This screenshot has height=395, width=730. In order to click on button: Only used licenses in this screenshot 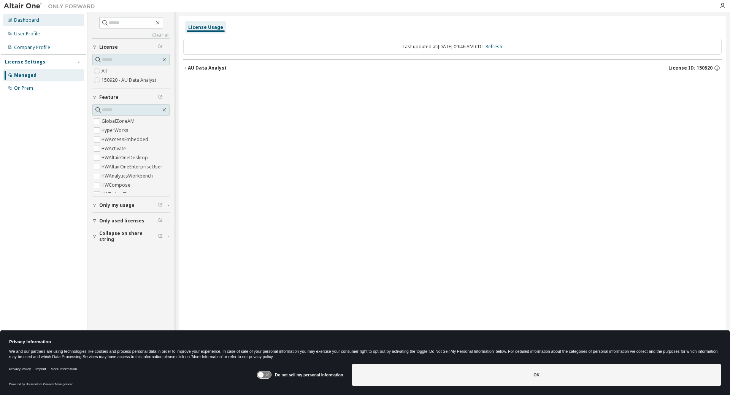, I will do `click(131, 221)`.